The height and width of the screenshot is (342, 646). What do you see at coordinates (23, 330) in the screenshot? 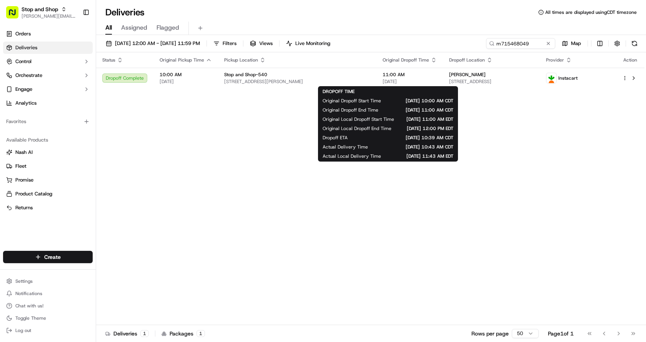
I see `span: Log out` at bounding box center [23, 330].